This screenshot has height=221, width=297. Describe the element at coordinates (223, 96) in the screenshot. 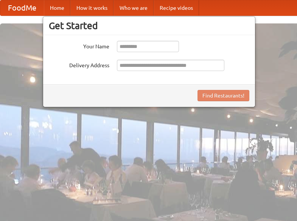

I see `button: Find Restaurants!` at that location.